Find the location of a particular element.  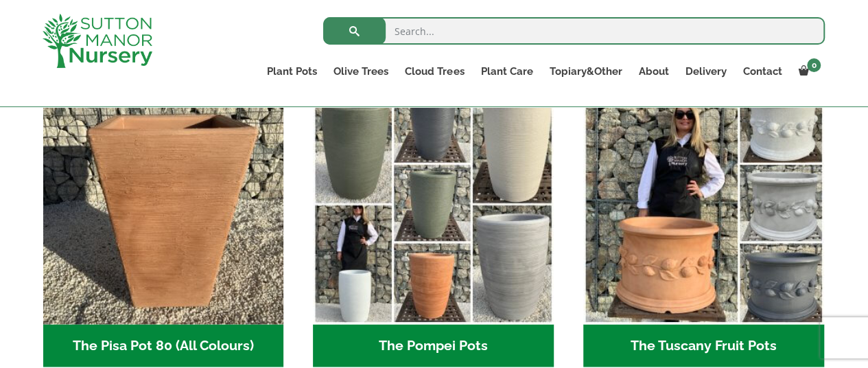

a: Olive Trees is located at coordinates (361, 71).